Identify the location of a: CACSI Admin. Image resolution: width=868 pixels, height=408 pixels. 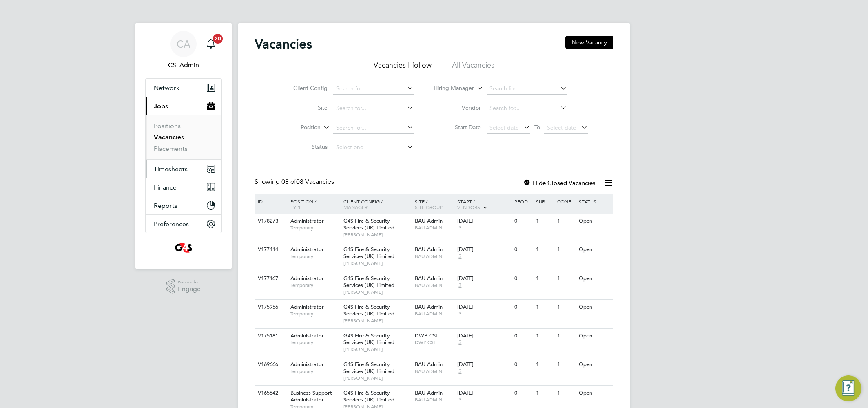
(183, 51).